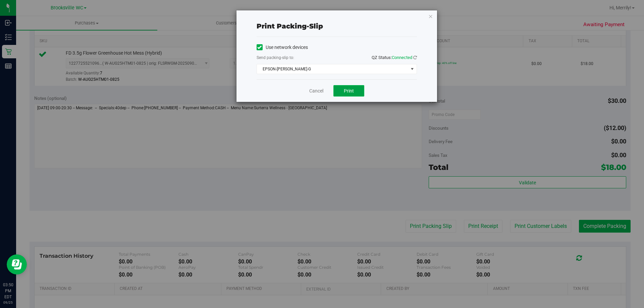  I want to click on span: Connected, so click(402, 57).